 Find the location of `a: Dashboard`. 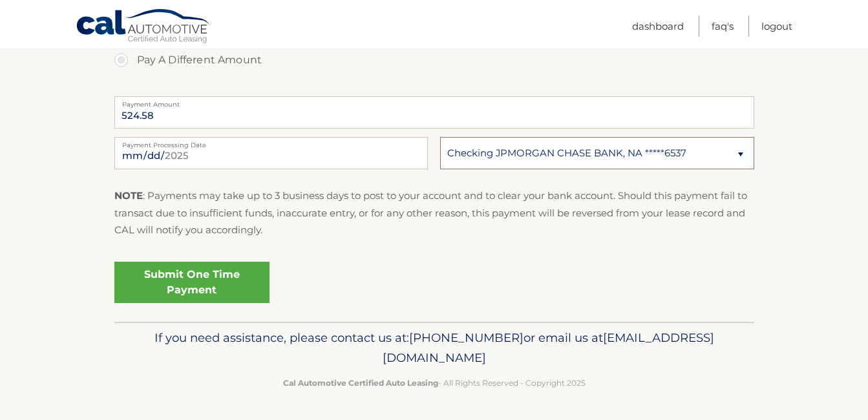

a: Dashboard is located at coordinates (658, 26).